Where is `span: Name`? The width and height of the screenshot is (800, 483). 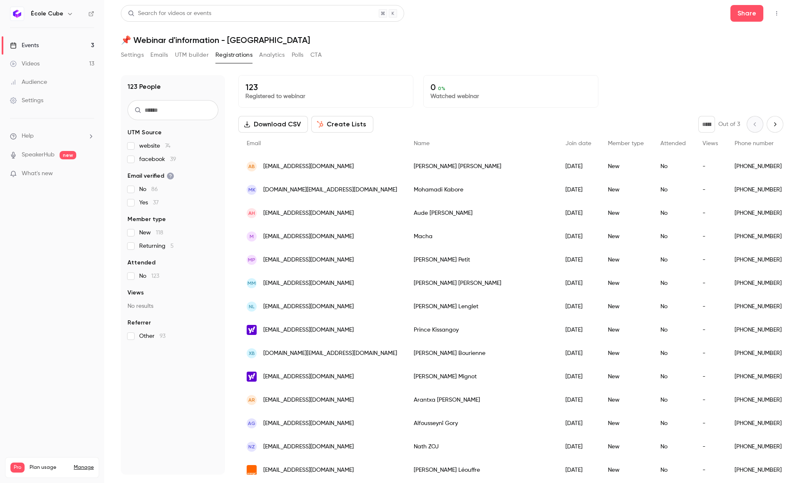 span: Name is located at coordinates (422, 143).